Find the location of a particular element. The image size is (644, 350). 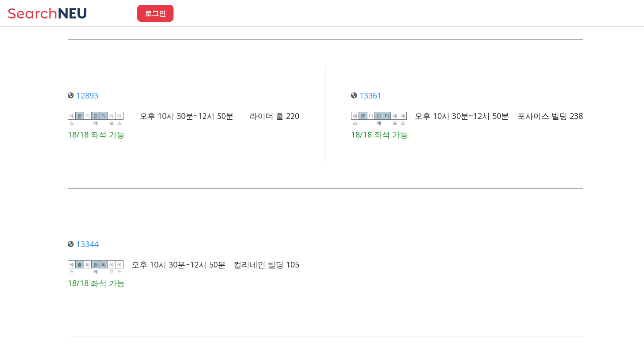

font: 포사이스 빌딩 238 is located at coordinates (550, 116).